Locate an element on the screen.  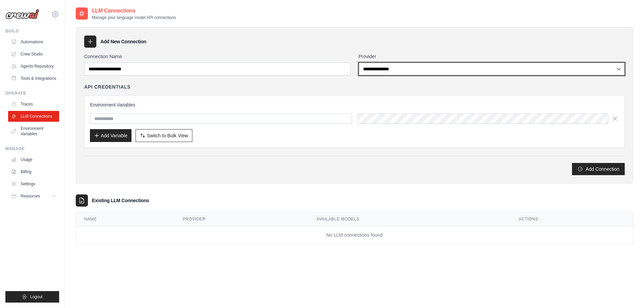
span: Switch to Bulk View is located at coordinates (167, 135).